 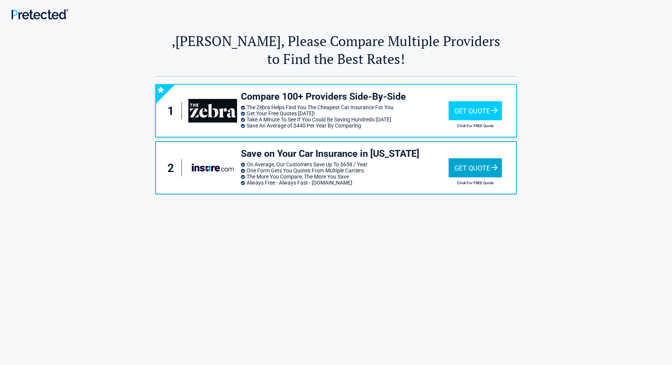 What do you see at coordinates (345, 170) in the screenshot?
I see `li: One Form Gets You Quotes From Multiple Carriers` at bounding box center [345, 170].